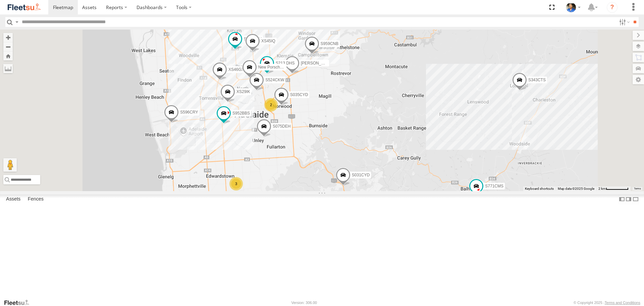 The image size is (644, 306). I want to click on label: Fences, so click(36, 199).